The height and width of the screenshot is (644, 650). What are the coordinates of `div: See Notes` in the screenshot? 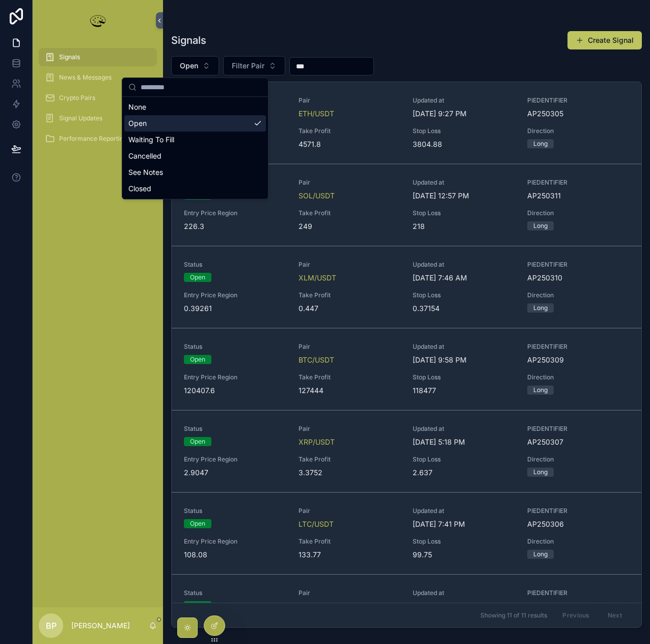 It's located at (195, 172).